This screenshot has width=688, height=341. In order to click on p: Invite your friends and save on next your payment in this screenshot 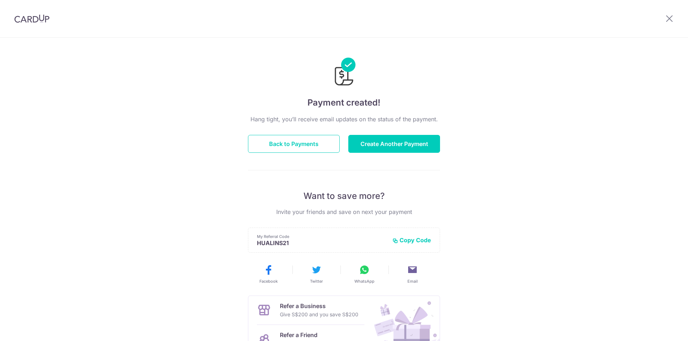, I will do `click(344, 212)`.